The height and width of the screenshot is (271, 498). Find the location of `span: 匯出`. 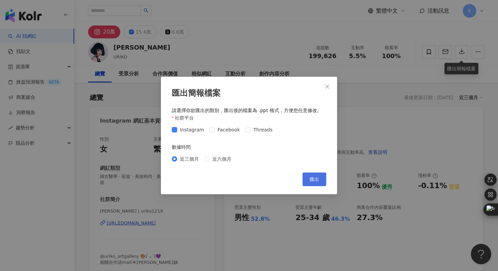

span: 匯出 is located at coordinates (315, 179).